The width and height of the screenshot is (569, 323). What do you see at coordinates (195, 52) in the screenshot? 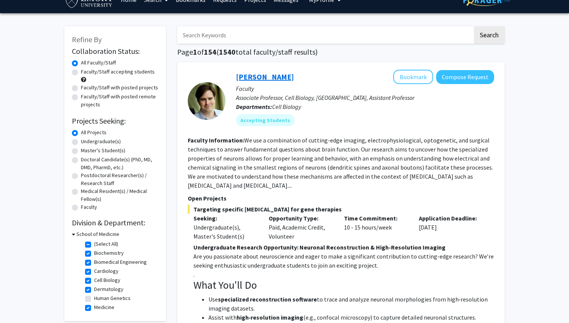
I see `span: 1` at bounding box center [195, 52].